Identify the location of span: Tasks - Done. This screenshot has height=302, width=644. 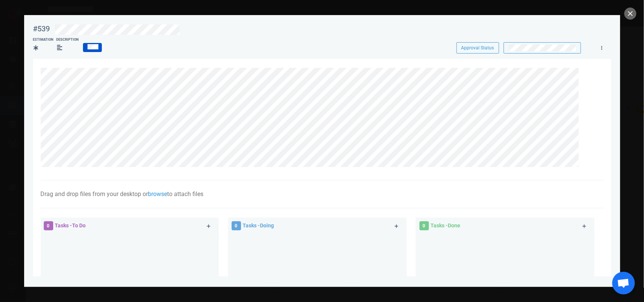
(445, 226).